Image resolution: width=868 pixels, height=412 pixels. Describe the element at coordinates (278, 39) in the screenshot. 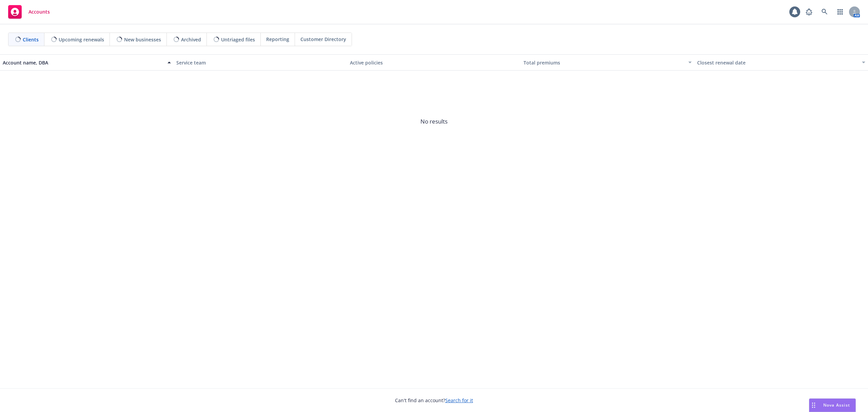

I see `span: Reporting` at that location.